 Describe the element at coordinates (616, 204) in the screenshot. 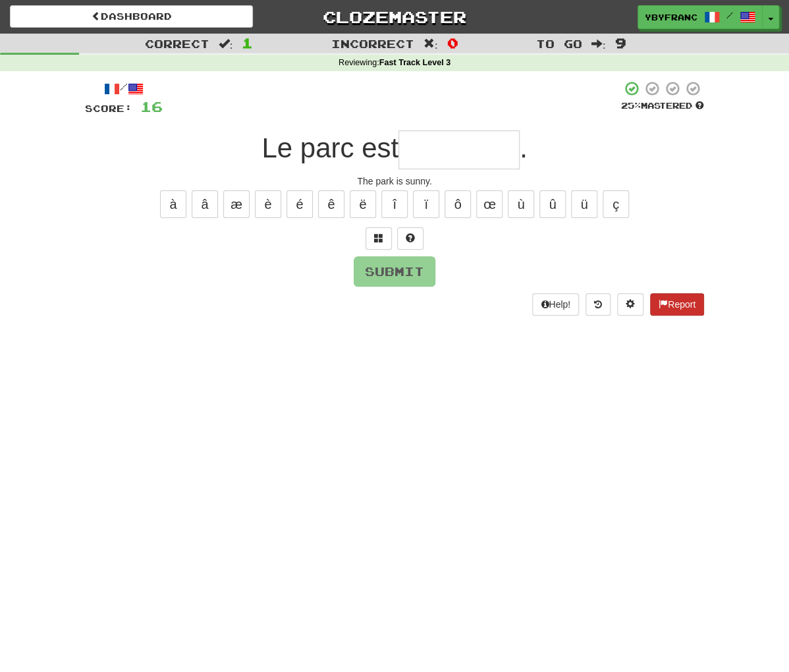

I see `button: ç` at that location.